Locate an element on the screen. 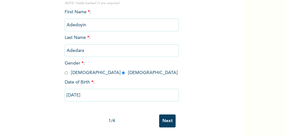  input: Next is located at coordinates (168, 121).